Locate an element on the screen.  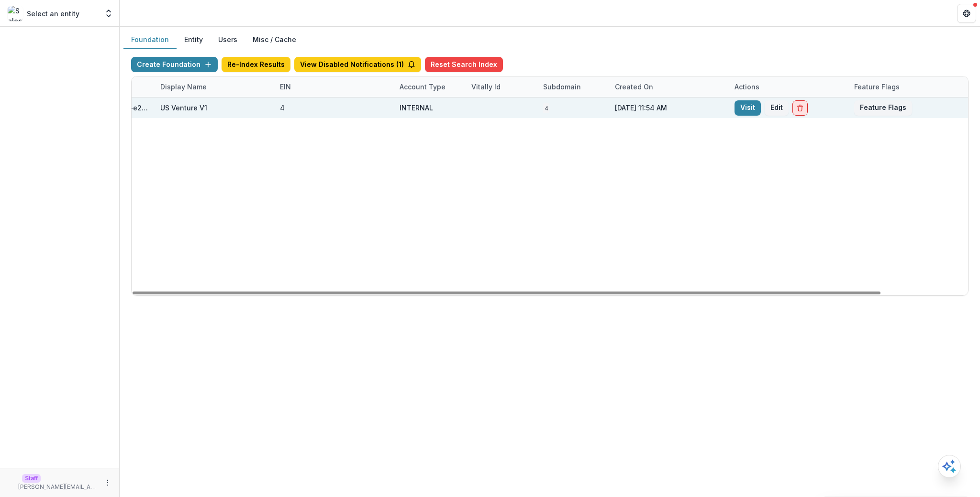
button: Open entity switcher is located at coordinates (108, 13).